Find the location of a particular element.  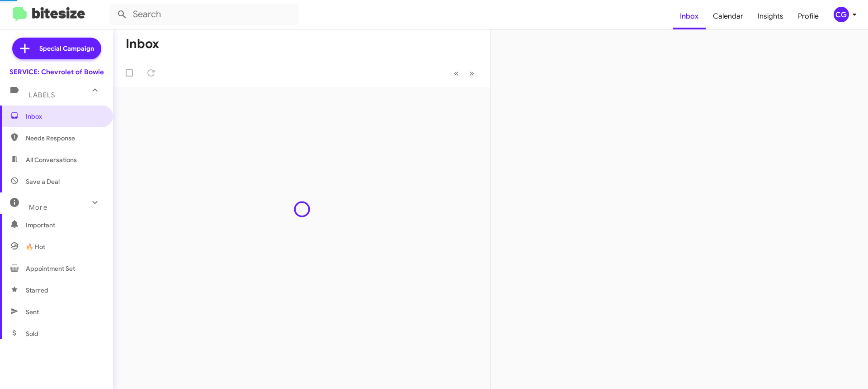

h1: Inbox is located at coordinates (142, 44).